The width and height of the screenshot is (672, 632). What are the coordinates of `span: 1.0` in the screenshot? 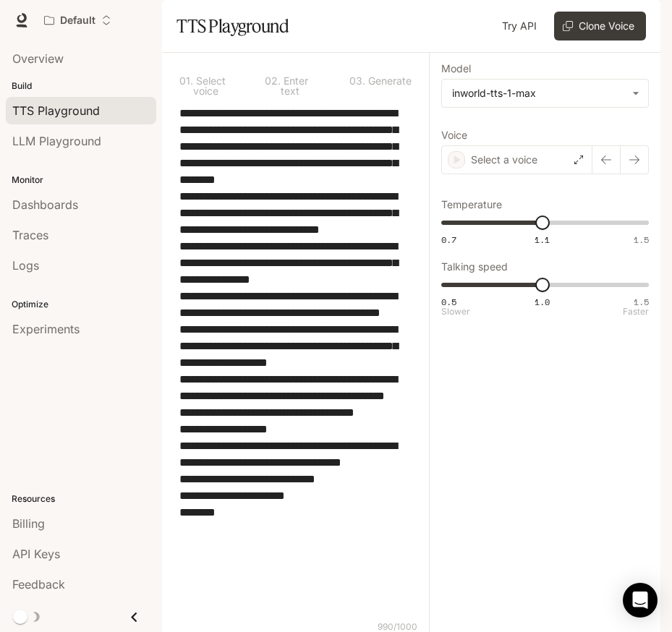 It's located at (542, 301).